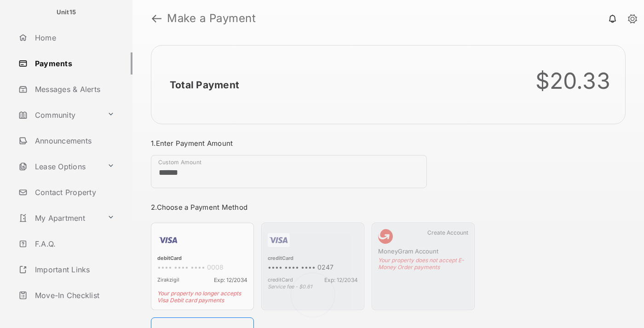 The height and width of the screenshot is (328, 644). Describe the element at coordinates (74, 89) in the screenshot. I see `a: Messages & Alerts` at that location.